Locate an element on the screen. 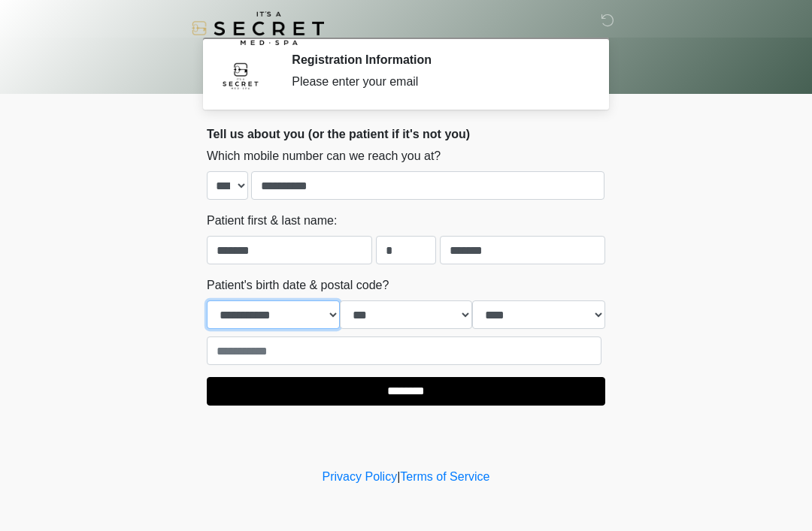 This screenshot has height=531, width=812. img: Agent Avatar is located at coordinates (241, 75).